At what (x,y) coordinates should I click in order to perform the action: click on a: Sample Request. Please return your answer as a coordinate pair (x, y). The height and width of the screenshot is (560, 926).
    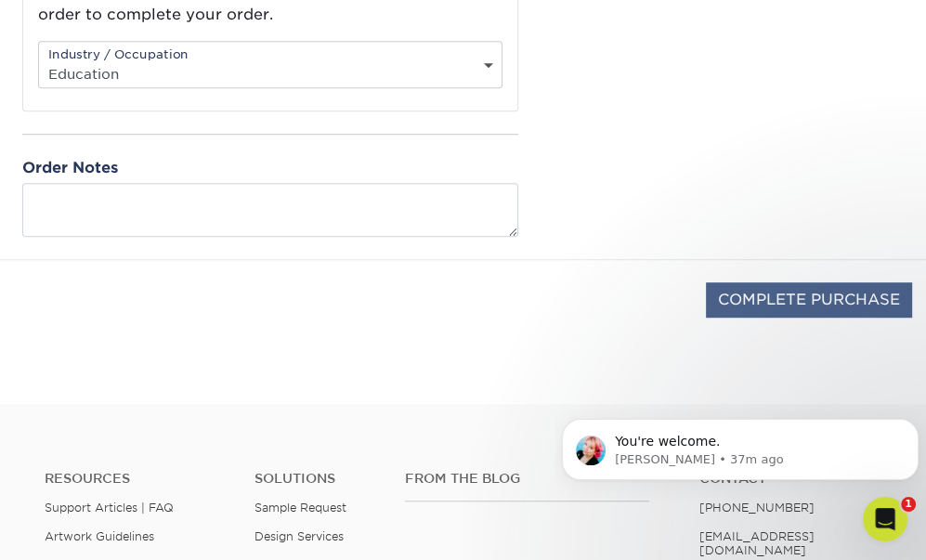
    Looking at the image, I should click on (300, 507).